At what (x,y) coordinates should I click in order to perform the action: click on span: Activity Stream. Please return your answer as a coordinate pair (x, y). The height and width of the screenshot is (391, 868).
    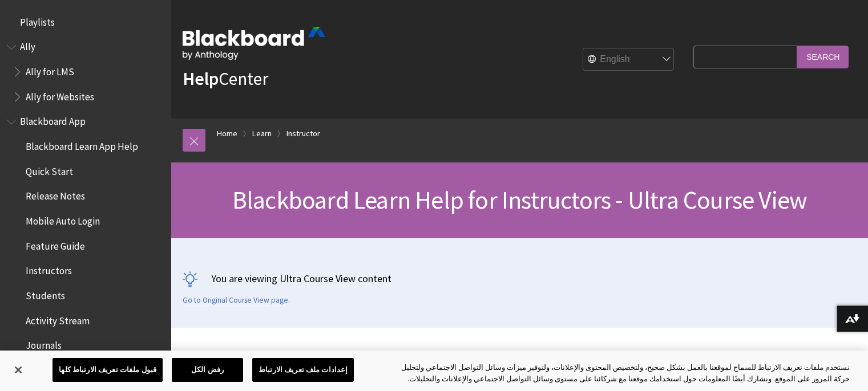
    Looking at the image, I should click on (57, 318).